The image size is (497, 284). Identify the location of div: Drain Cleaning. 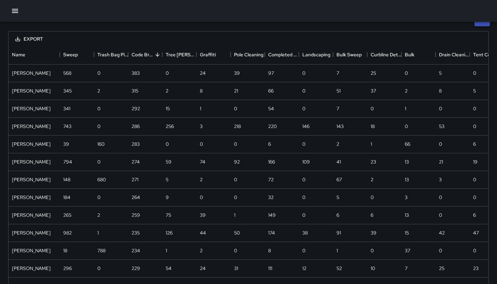
(454, 55).